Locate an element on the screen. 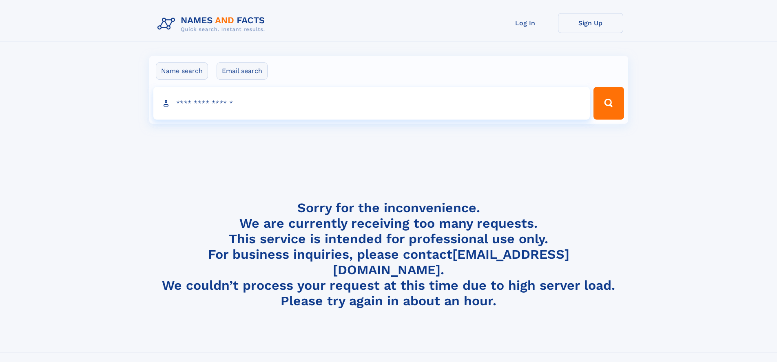  input: search input is located at coordinates (372, 103).